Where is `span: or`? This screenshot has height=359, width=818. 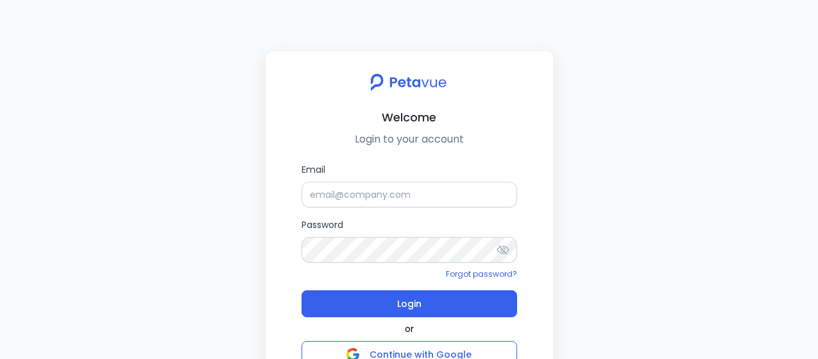 span: or is located at coordinates (409, 328).